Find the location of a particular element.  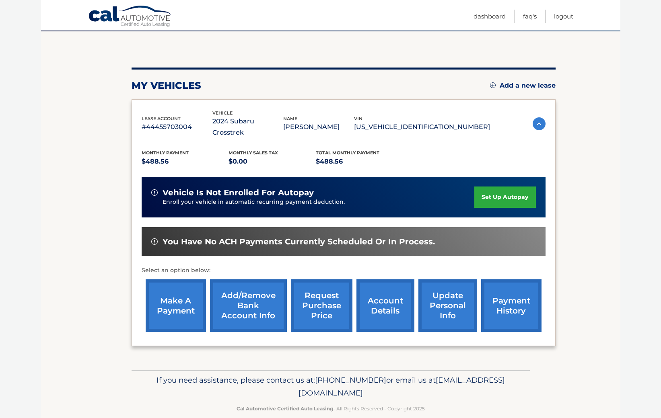

a: make a payment is located at coordinates (176, 306).